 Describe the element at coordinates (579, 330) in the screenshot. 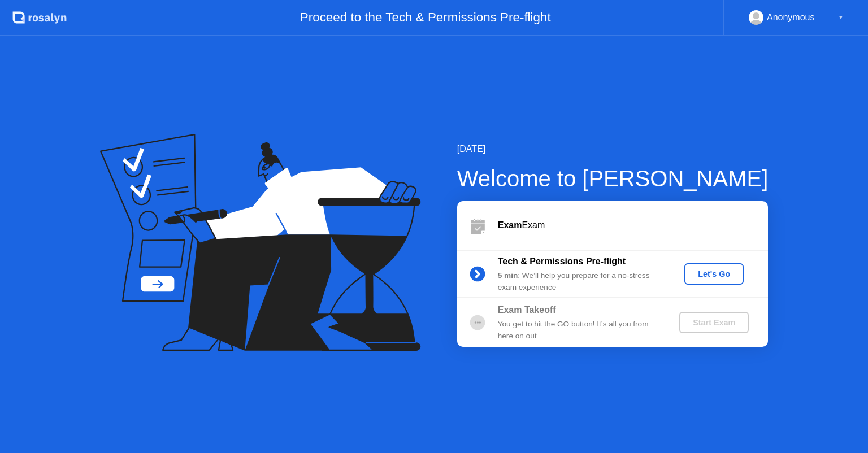

I see `div: You get to hit the GO button! It’s all you from here on out` at that location.